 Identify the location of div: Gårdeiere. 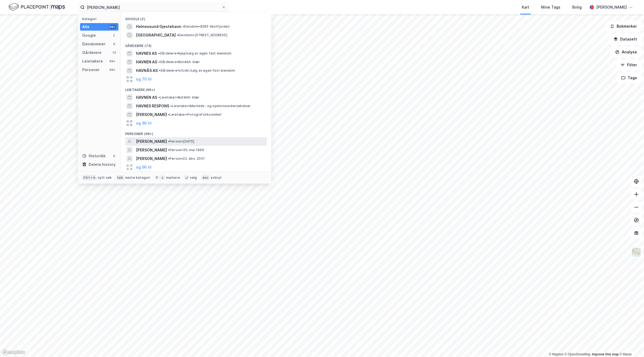
(92, 53).